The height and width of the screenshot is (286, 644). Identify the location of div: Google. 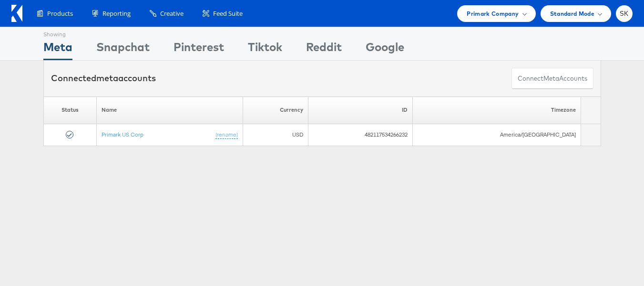
(385, 49).